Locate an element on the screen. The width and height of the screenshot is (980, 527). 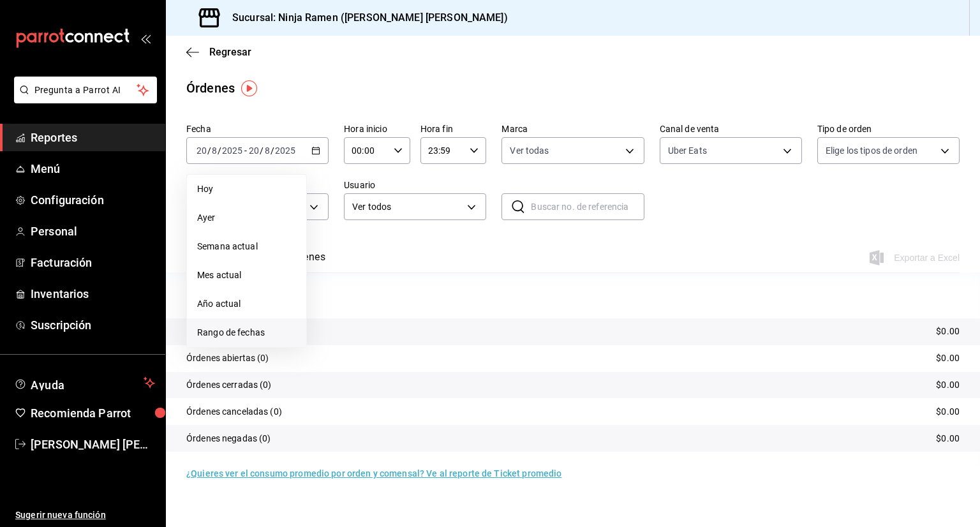
label: Hora inicio is located at coordinates (377, 129).